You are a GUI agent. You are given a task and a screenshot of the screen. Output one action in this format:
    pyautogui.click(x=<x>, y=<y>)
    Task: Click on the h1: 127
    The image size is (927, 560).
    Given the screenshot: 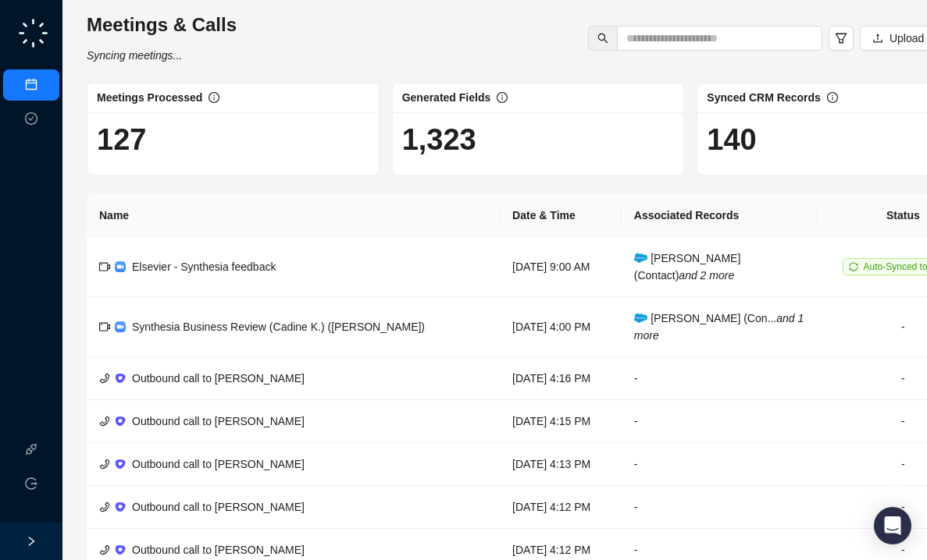 What is the action you would take?
    pyautogui.click(x=232, y=140)
    